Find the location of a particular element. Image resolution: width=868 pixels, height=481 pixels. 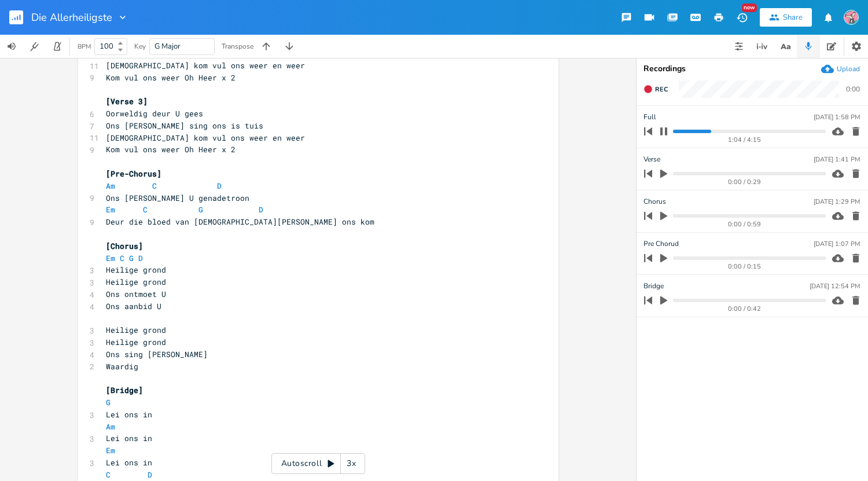

span: Waardig is located at coordinates (122, 366).